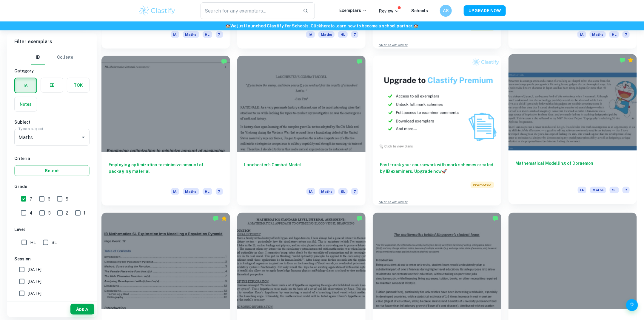  I want to click on button: IB, so click(38, 58).